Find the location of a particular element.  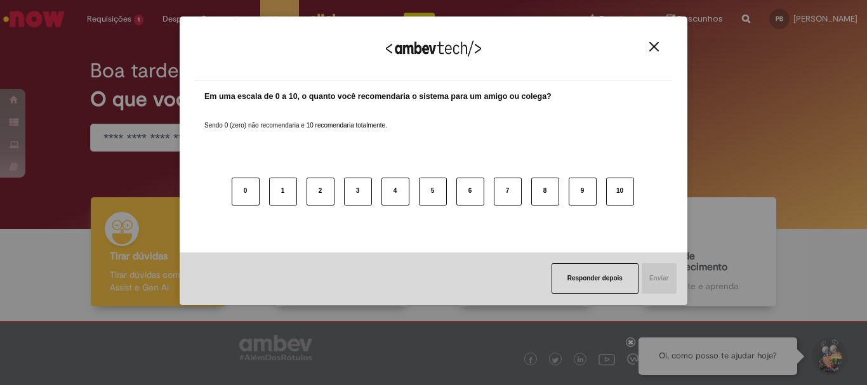

img: Logo Ambevtech is located at coordinates (433, 48).